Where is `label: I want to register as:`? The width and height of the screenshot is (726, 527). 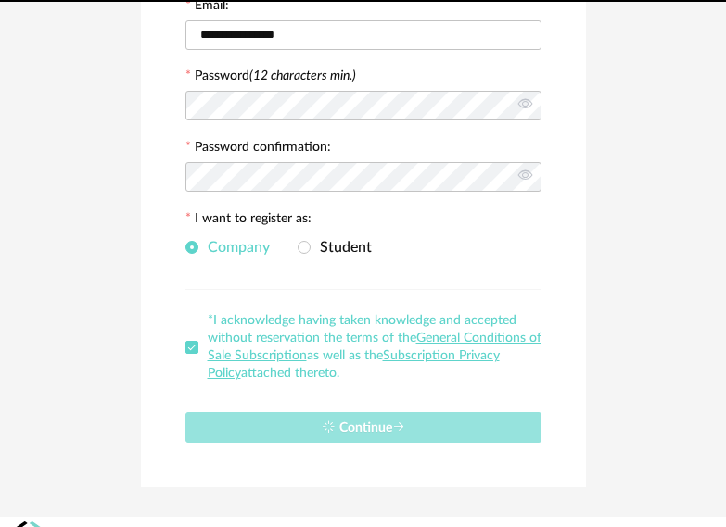 label: I want to register as: is located at coordinates (248, 221).